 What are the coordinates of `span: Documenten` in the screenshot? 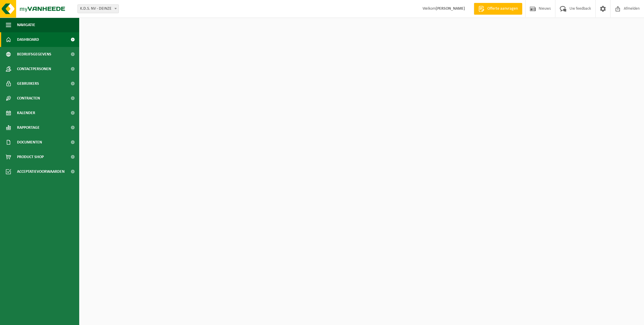 It's located at (30, 142).